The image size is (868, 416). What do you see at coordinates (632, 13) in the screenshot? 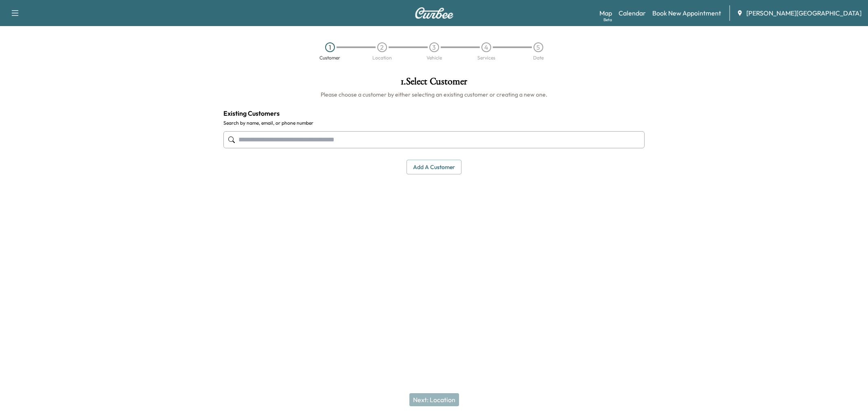
I see `a: Calendar` at bounding box center [632, 13].